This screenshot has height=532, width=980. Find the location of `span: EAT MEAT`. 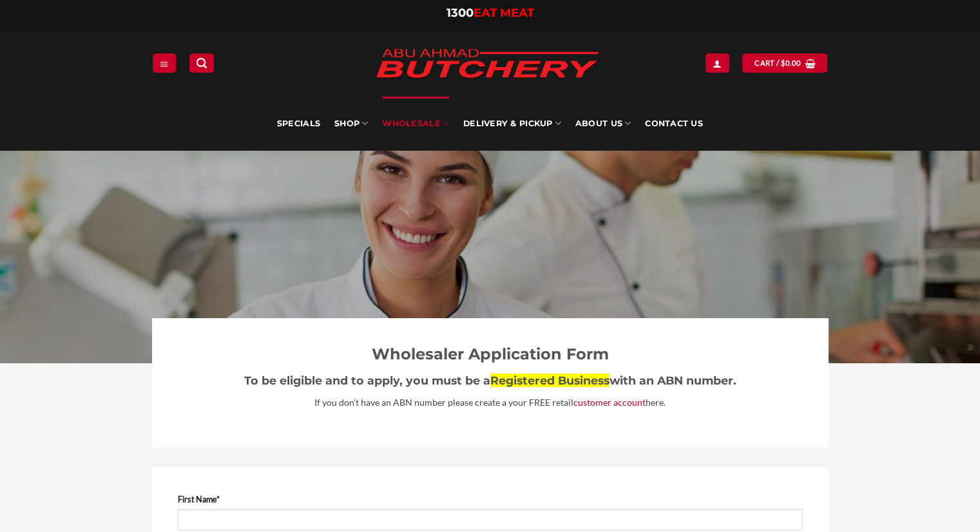

span: EAT MEAT is located at coordinates (504, 13).